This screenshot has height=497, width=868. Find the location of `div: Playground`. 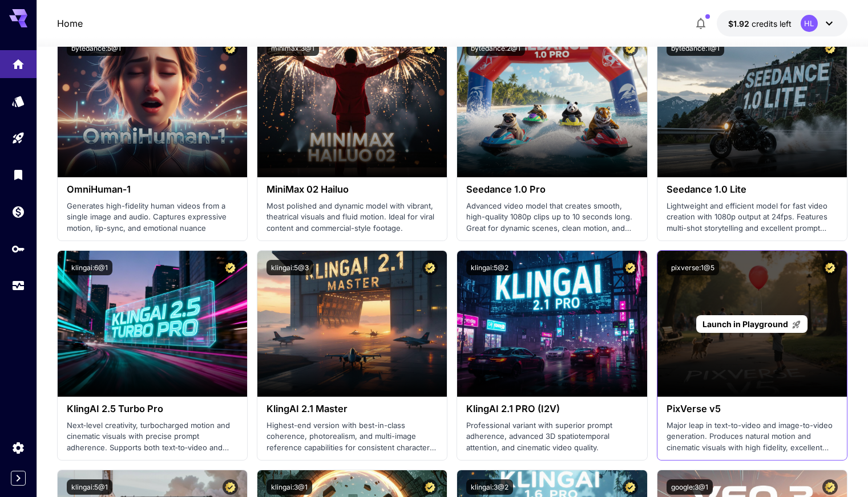

div: Playground is located at coordinates (18, 138).